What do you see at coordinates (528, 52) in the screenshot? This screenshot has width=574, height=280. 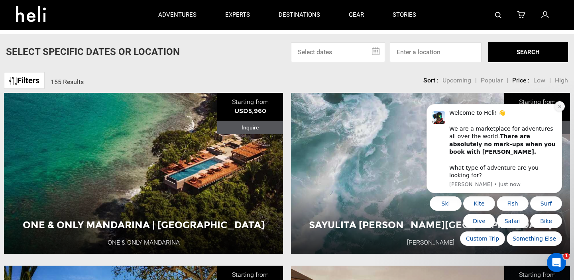 I see `button: SEARCH` at bounding box center [528, 52].